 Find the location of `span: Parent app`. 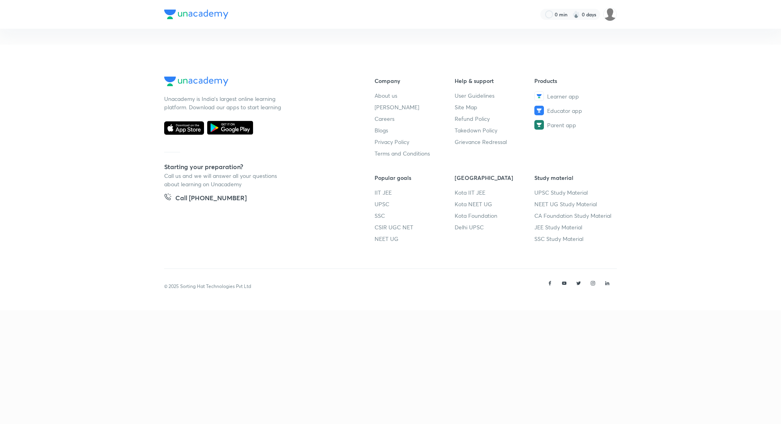

span: Parent app is located at coordinates (561, 125).